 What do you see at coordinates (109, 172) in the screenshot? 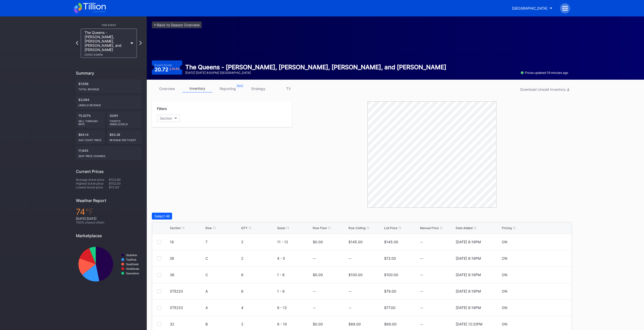
I see `div: Current Prices` at bounding box center [109, 172].